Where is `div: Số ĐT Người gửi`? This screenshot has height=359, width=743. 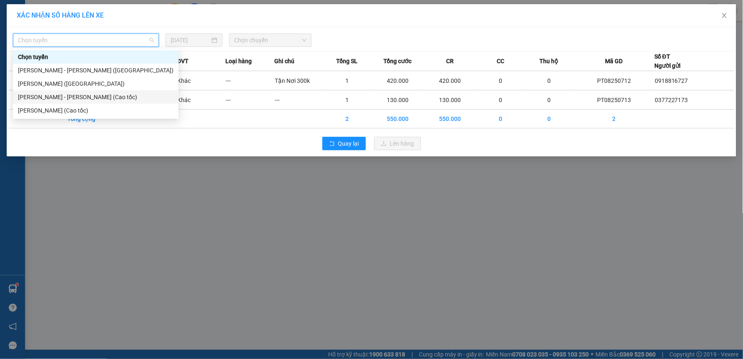
div: Số ĐT Người gửi is located at coordinates (668, 61).